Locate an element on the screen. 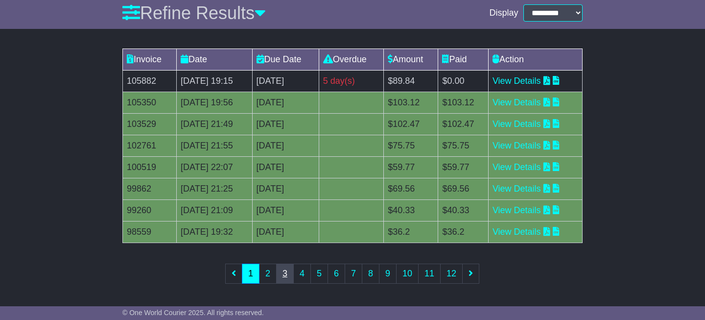  td: Paid is located at coordinates (463, 59).